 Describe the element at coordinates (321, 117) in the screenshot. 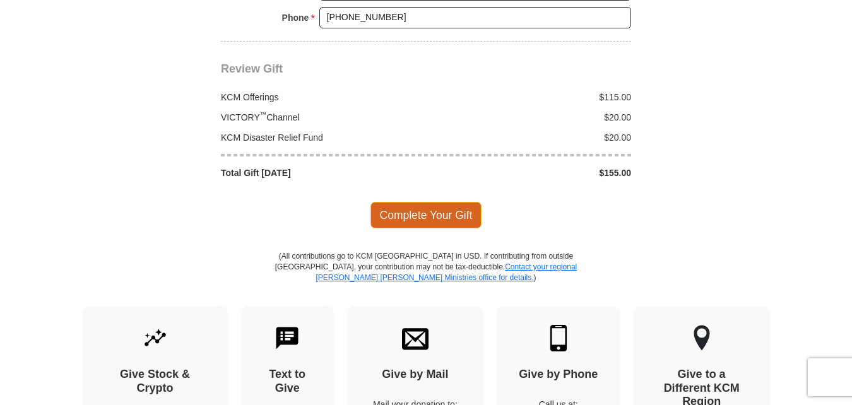

I see `div: VICTORY Channel` at that location.